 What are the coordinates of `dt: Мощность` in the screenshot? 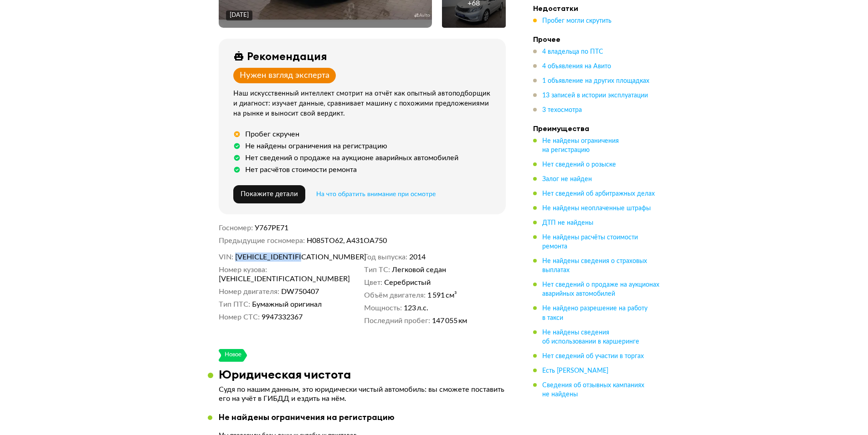 It's located at (383, 308).